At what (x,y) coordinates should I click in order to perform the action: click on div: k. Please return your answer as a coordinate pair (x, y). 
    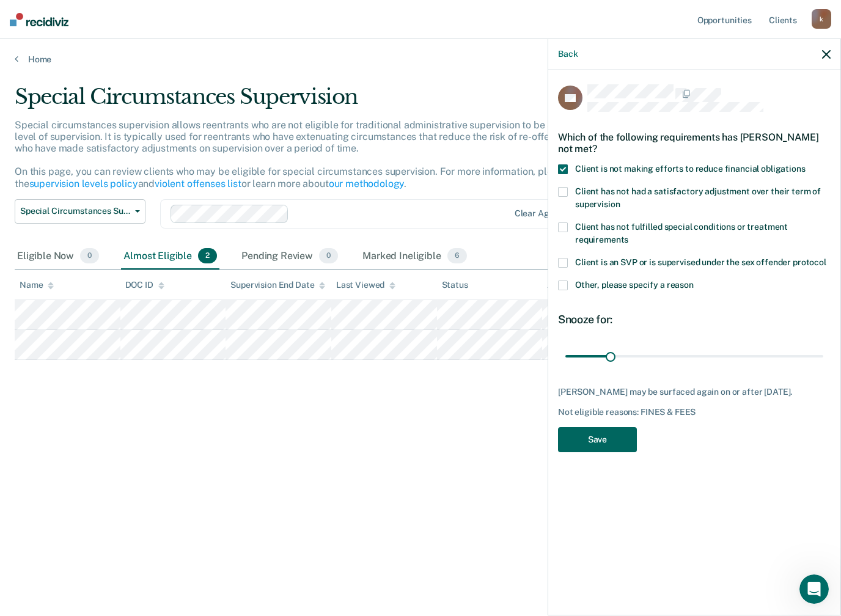
    Looking at the image, I should click on (822, 19).